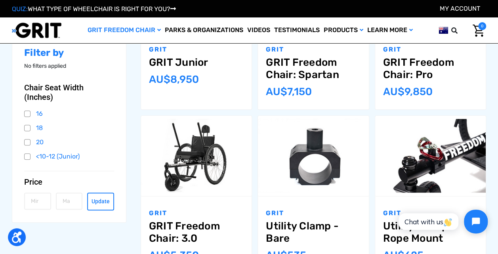 This screenshot has width=498, height=254. I want to click on a: GRIT Freedom Chair: Spartan,$3,995.00, so click(313, 69).